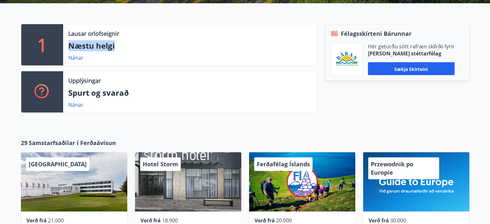  What do you see at coordinates (24, 143) in the screenshot?
I see `font: 29` at bounding box center [24, 143].